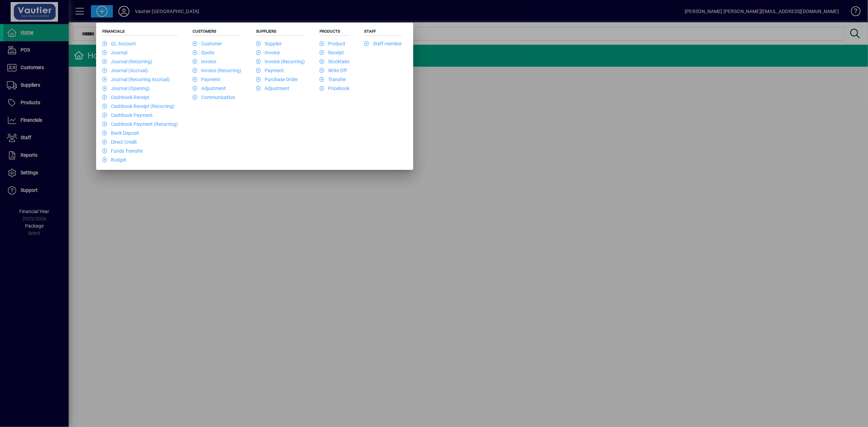 Image resolution: width=868 pixels, height=427 pixels. Describe the element at coordinates (332, 43) in the screenshot. I see `a: Product` at that location.